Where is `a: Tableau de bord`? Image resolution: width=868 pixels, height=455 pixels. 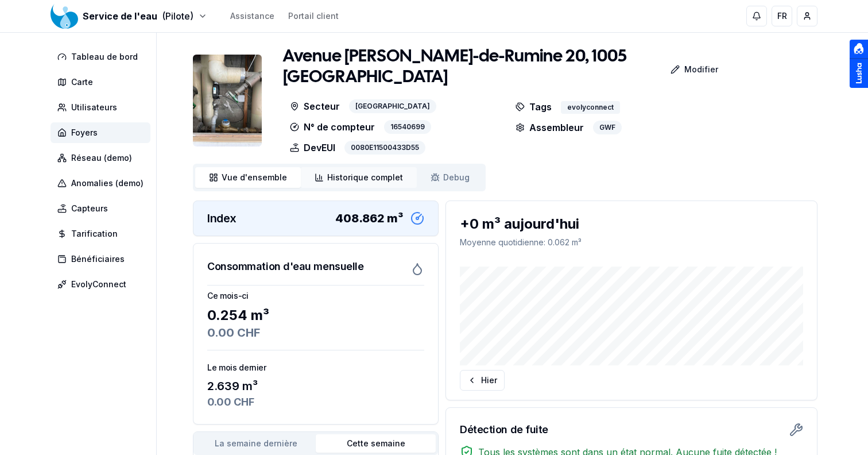 a: Tableau de bord is located at coordinates (103, 57).